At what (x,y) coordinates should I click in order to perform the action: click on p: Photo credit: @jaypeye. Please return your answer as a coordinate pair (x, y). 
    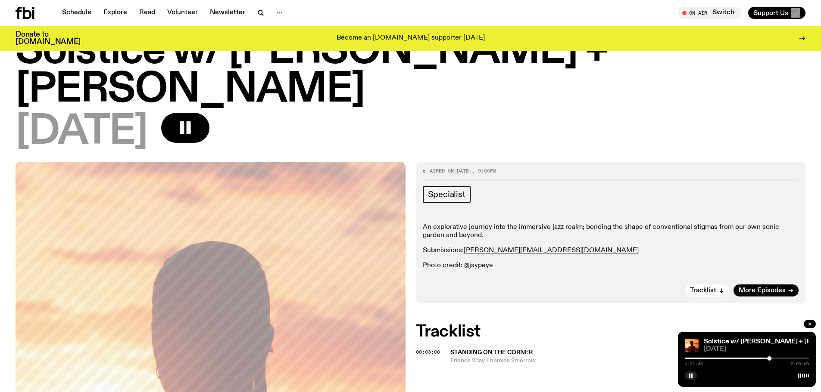
    Looking at the image, I should click on (611, 266).